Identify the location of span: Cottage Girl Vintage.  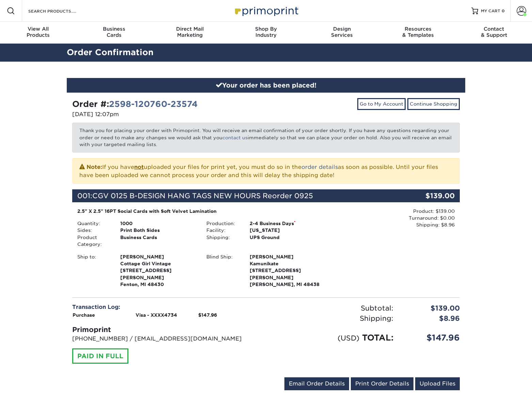
(158, 264).